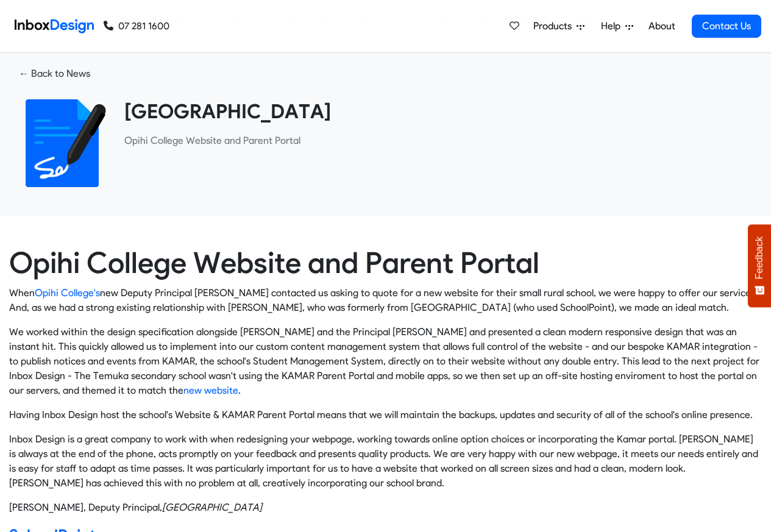 The image size is (771, 532). I want to click on a: ← Back to News, so click(54, 74).